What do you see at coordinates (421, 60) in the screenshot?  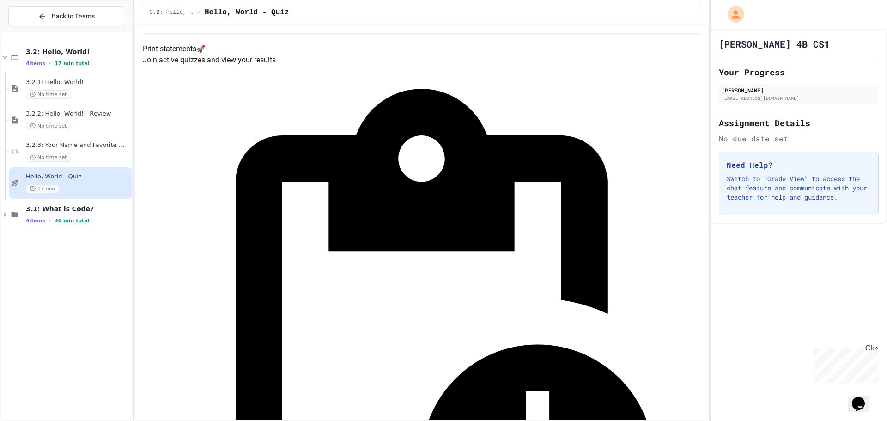 I see `p: Join active quizzes and view your results` at bounding box center [421, 60].